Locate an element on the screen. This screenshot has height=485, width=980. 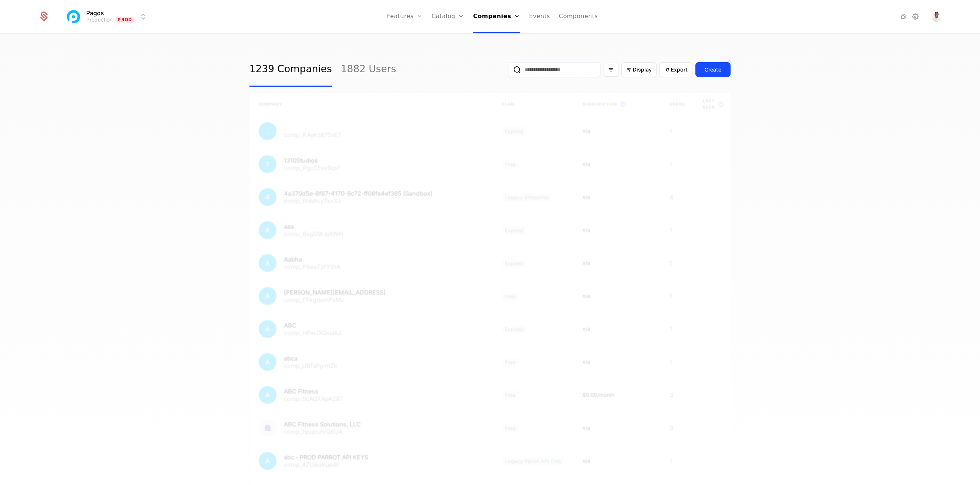
a: Integrations is located at coordinates (903, 17).